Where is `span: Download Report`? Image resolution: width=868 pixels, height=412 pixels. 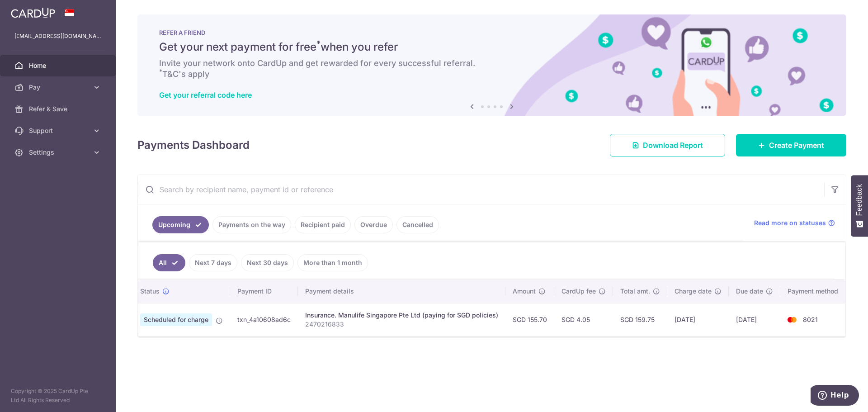 span: Download Report is located at coordinates (672, 145).